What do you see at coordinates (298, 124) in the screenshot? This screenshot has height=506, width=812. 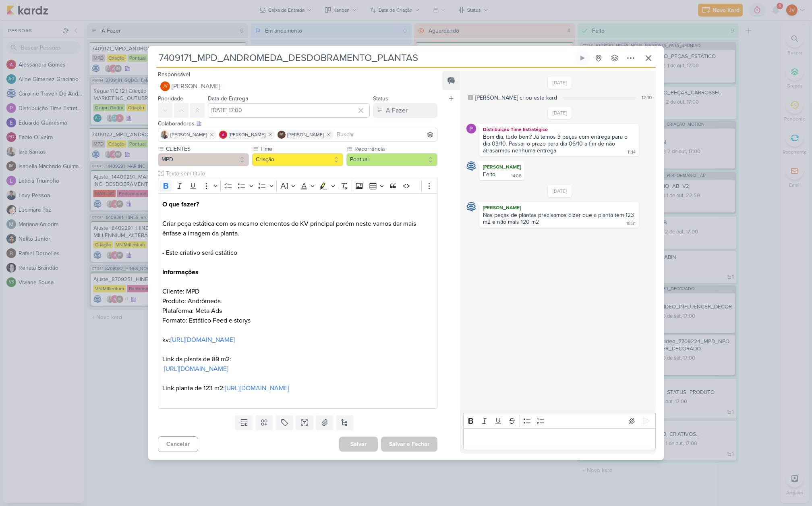 I see `div: Colaboradores` at bounding box center [298, 124].